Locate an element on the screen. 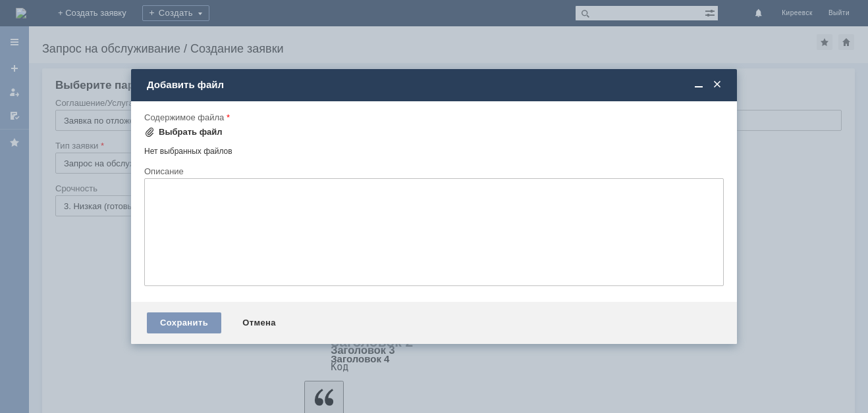  span: Свернуть (Ctrl + M) is located at coordinates (698, 85).